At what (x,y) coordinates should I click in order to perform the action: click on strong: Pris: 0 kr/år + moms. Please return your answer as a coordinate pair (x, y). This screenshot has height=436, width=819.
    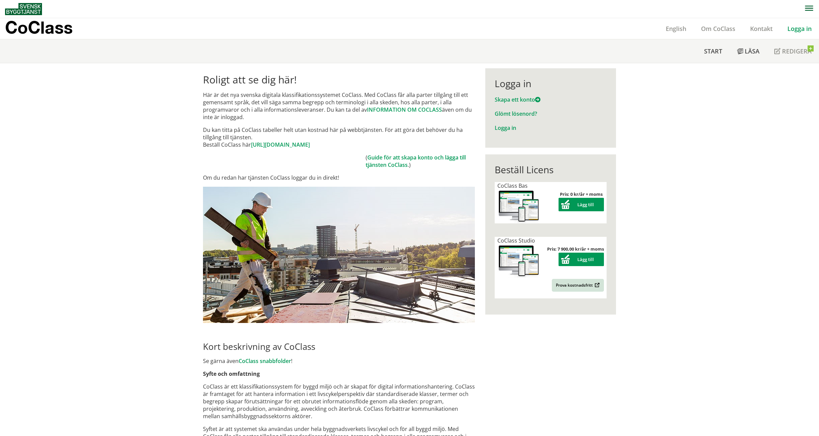
    Looking at the image, I should click on (581, 194).